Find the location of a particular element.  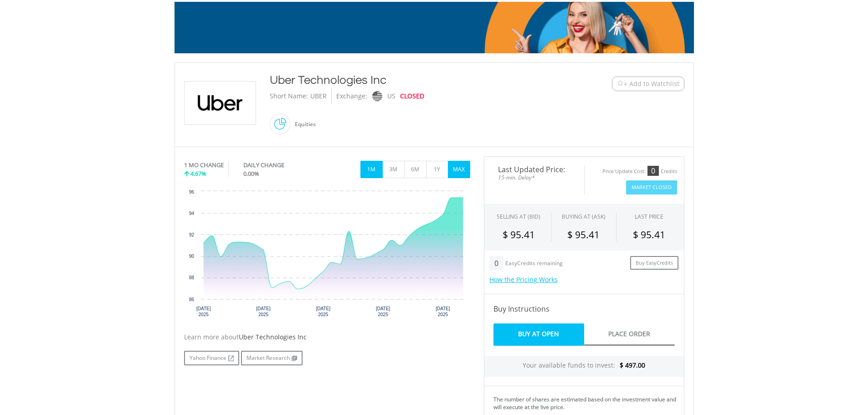

div: DAILY CHANGE is located at coordinates (279, 165).